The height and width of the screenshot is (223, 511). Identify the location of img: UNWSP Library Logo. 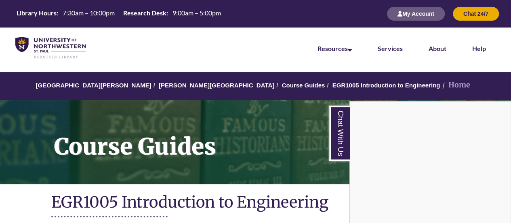
(50, 48).